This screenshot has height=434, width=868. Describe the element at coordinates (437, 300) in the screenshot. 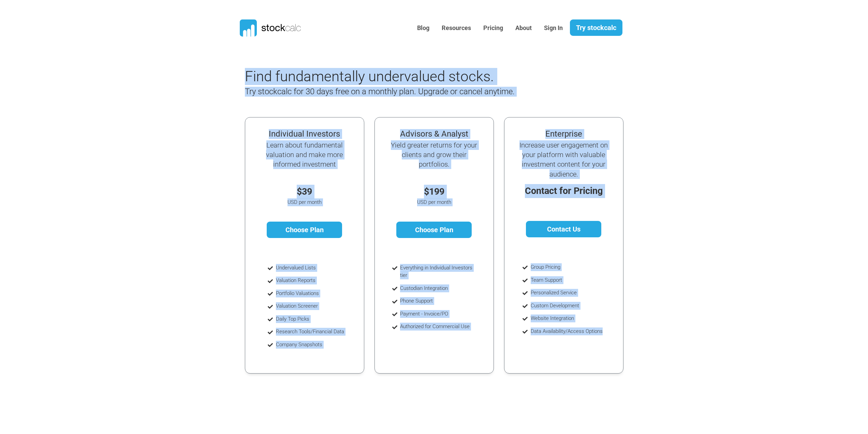

I see `li: Phone Support` at that location.